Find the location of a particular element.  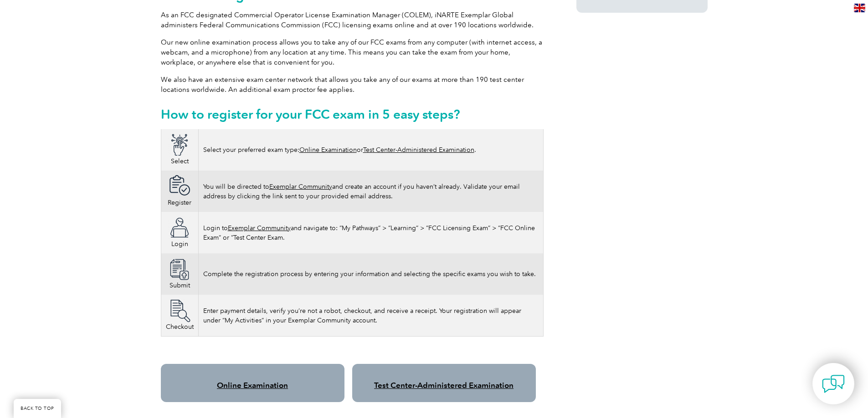

td: Select your preferred exam type: or . is located at coordinates (370, 149).